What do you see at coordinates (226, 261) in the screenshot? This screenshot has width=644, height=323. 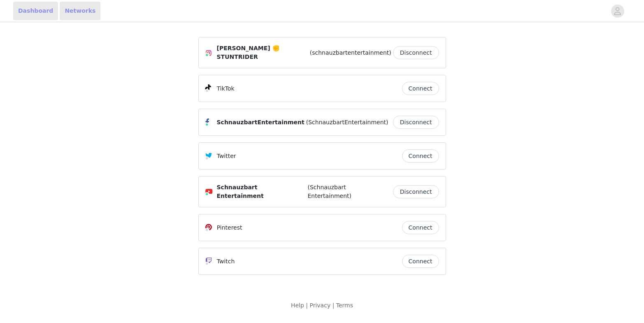 I see `p: Twitch` at bounding box center [226, 261].